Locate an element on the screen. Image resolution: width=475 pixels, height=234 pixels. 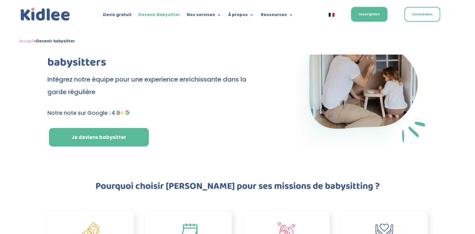
p: Notre note sur Google : 4.9 is located at coordinates (157, 113).